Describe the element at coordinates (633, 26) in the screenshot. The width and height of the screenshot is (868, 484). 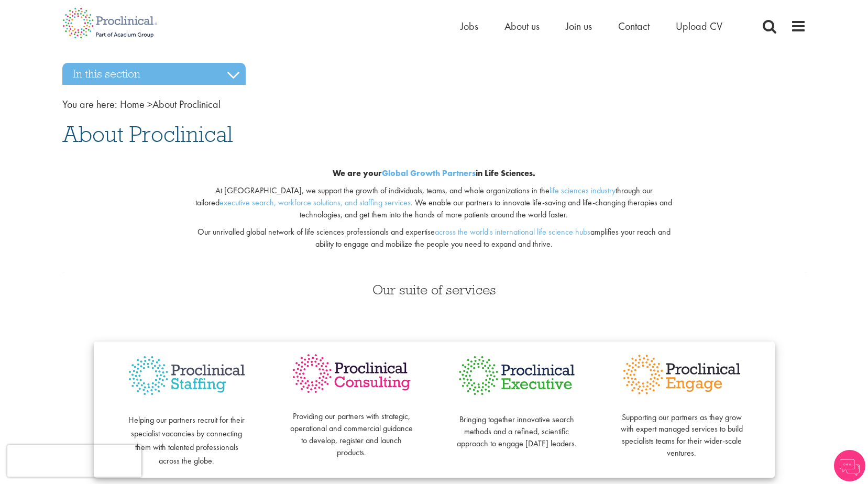
I see `span: Contact` at that location.